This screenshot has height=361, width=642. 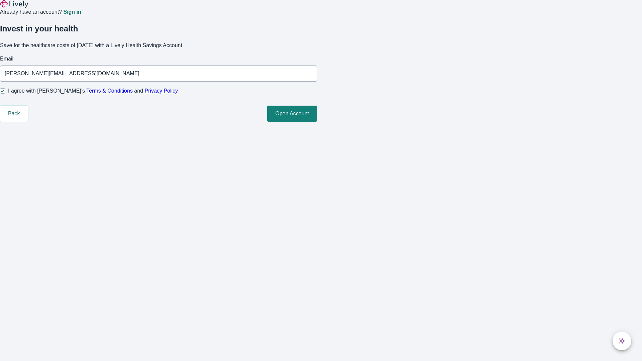 What do you see at coordinates (72, 12) in the screenshot?
I see `div: Sign in` at bounding box center [72, 12].